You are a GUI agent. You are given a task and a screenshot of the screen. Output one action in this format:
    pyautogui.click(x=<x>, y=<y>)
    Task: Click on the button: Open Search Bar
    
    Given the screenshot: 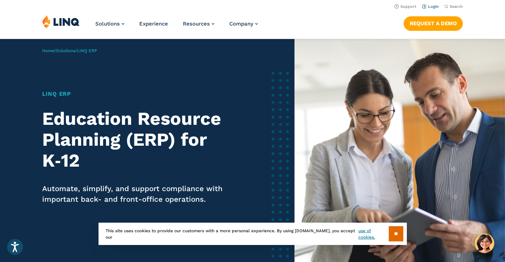 What is the action you would take?
    pyautogui.click(x=454, y=6)
    